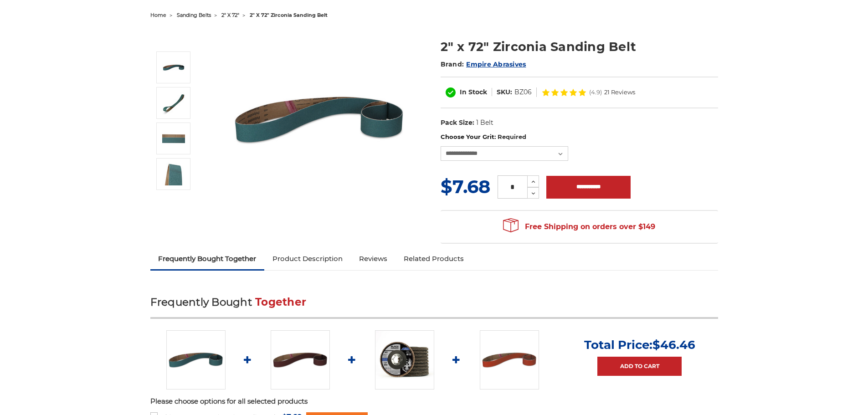 The image size is (868, 415). I want to click on span: sanding belts, so click(194, 15).